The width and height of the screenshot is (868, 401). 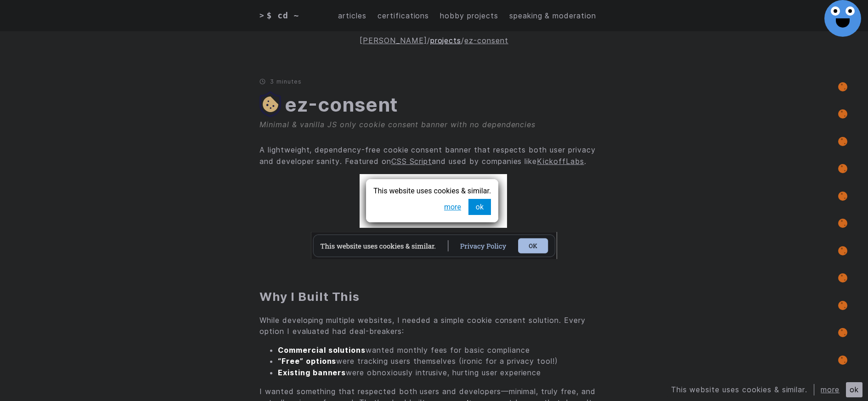 What do you see at coordinates (434, 125) in the screenshot?
I see `div: Minimal & vanilla JS only cookie consent banner with no dependencies` at bounding box center [434, 125].